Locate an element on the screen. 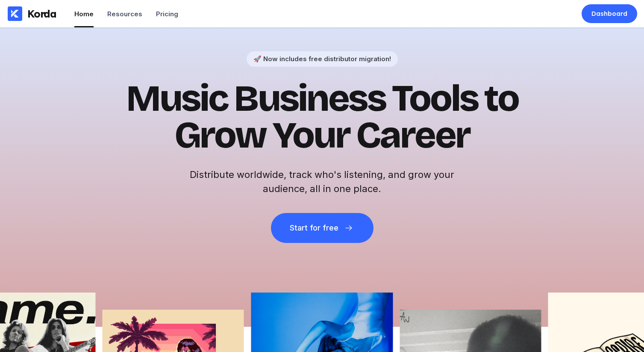 This screenshot has width=644, height=352. div: Start for free is located at coordinates (314, 228).